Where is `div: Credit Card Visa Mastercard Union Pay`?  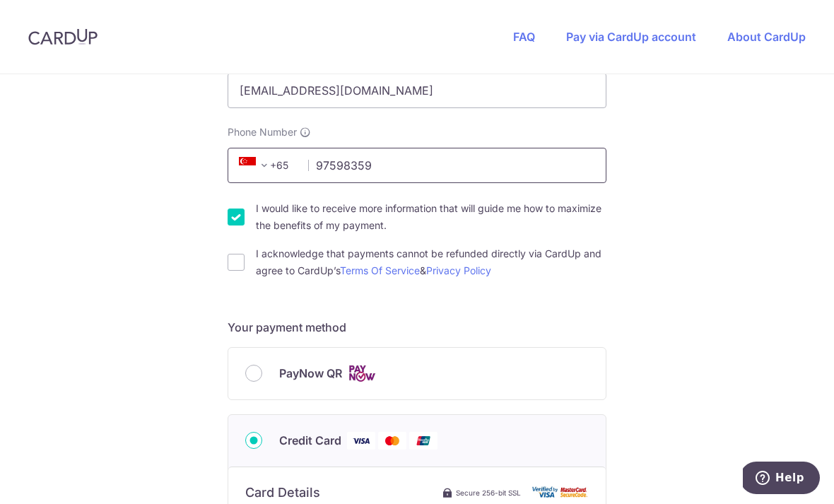 div: Credit Card Visa Mastercard Union Pay is located at coordinates (417, 440).